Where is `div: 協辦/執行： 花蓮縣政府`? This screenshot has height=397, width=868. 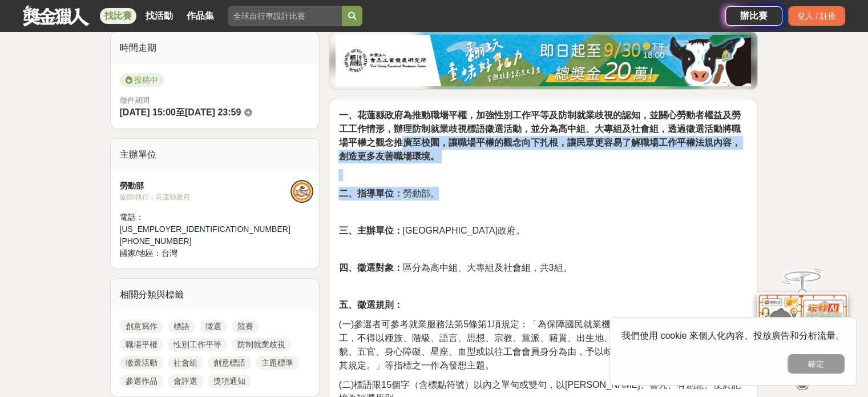 div: 協辦/執行： 花蓮縣政府 is located at coordinates (205, 197).